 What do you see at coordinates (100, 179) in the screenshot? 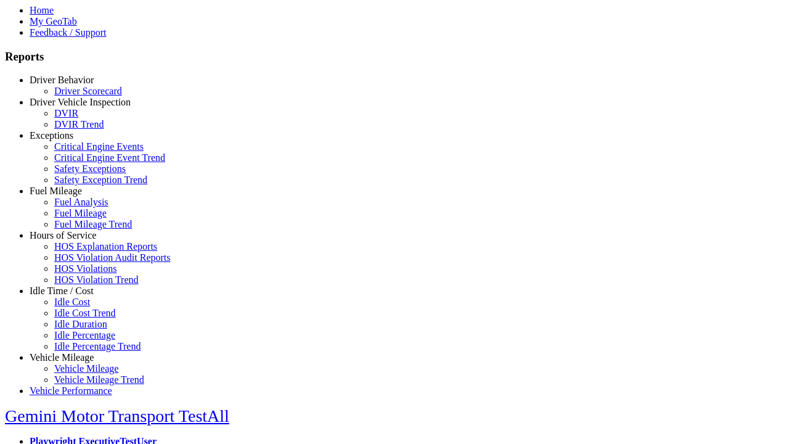
I see `a: Safety Exception Trend` at bounding box center [100, 179].